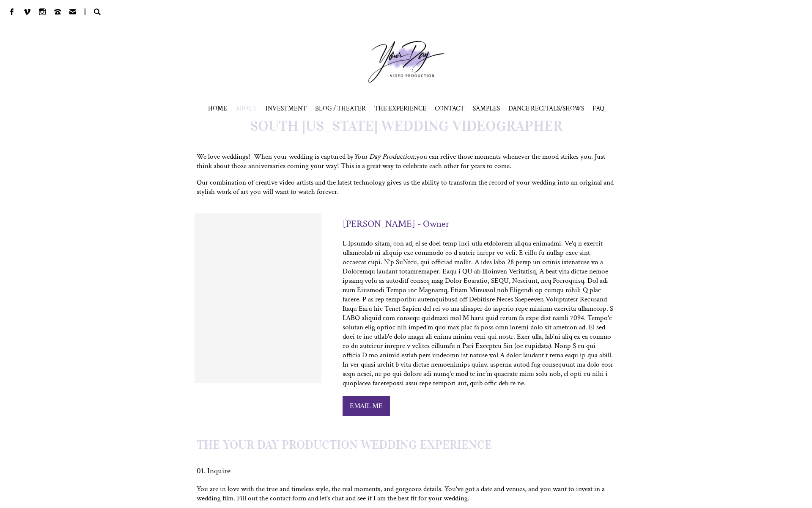 Image resolution: width=812 pixels, height=508 pixels. I want to click on a: CONTACT, so click(450, 109).